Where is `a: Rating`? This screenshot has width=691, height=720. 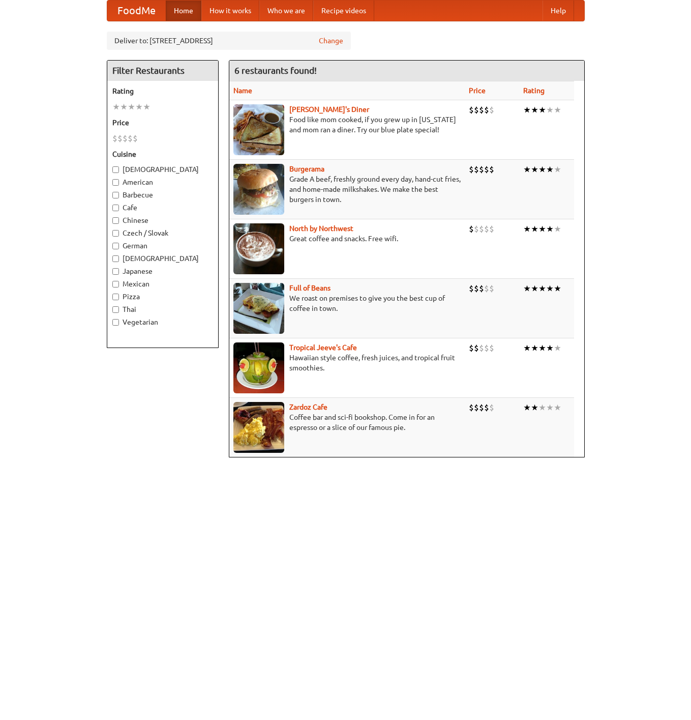
a: Rating is located at coordinates (534, 91).